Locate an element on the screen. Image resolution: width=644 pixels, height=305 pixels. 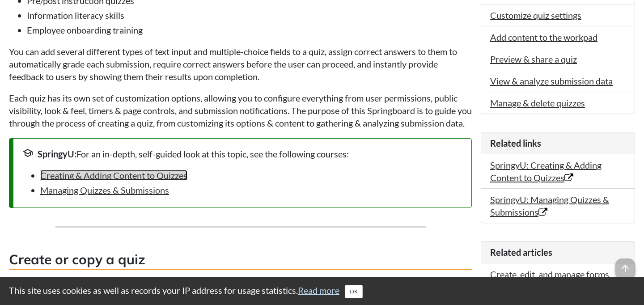
p: You can add several different types of text input and multiple-choice fields to a quiz, assign co... is located at coordinates (240, 64).